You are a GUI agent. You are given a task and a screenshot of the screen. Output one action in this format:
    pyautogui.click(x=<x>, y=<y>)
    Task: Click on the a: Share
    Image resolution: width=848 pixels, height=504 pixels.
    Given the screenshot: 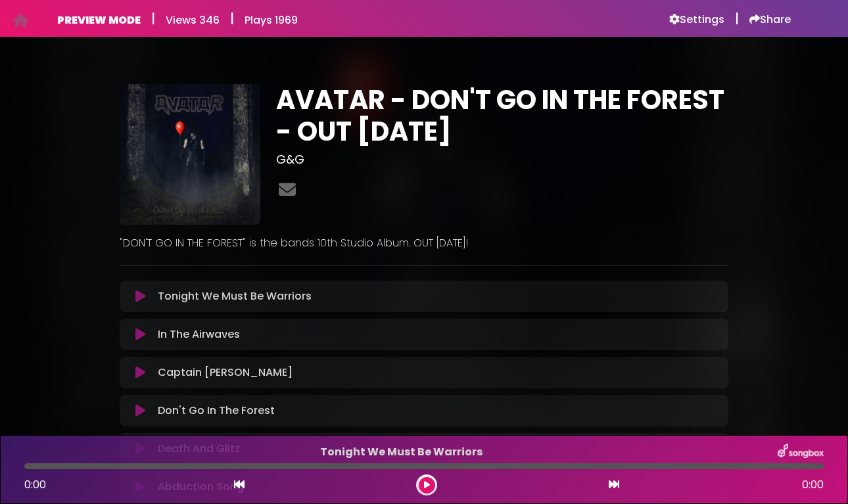 What is the action you would take?
    pyautogui.click(x=770, y=20)
    